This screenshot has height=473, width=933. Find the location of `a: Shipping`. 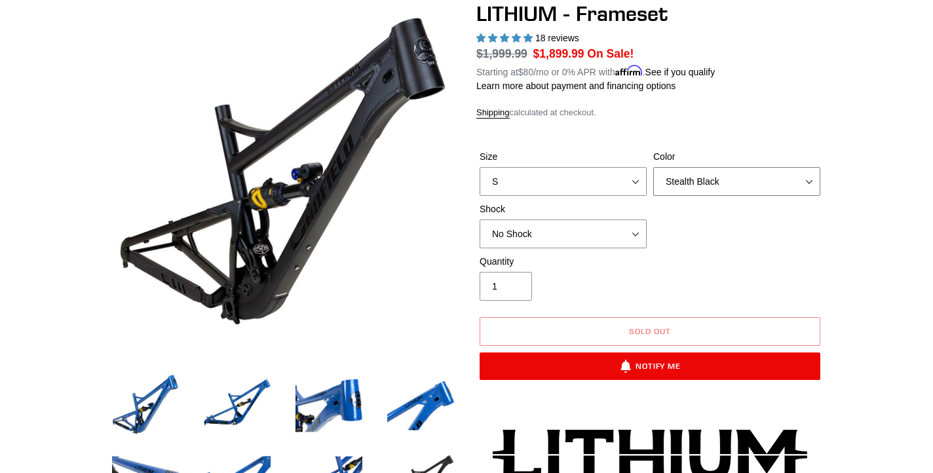

a: Shipping is located at coordinates (492, 113).